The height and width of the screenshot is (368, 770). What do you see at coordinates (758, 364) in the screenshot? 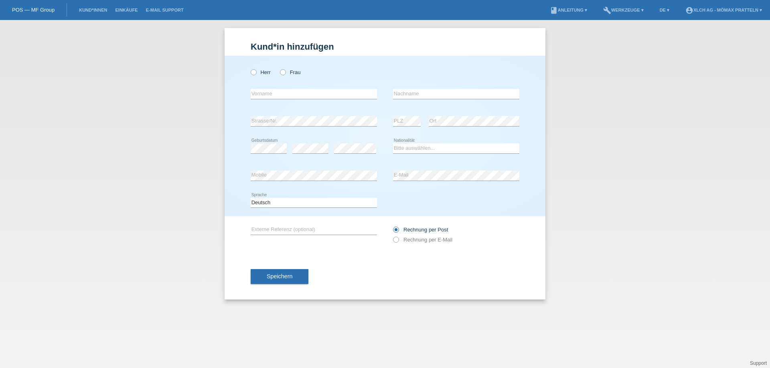
I see `a: Support` at bounding box center [758, 364].